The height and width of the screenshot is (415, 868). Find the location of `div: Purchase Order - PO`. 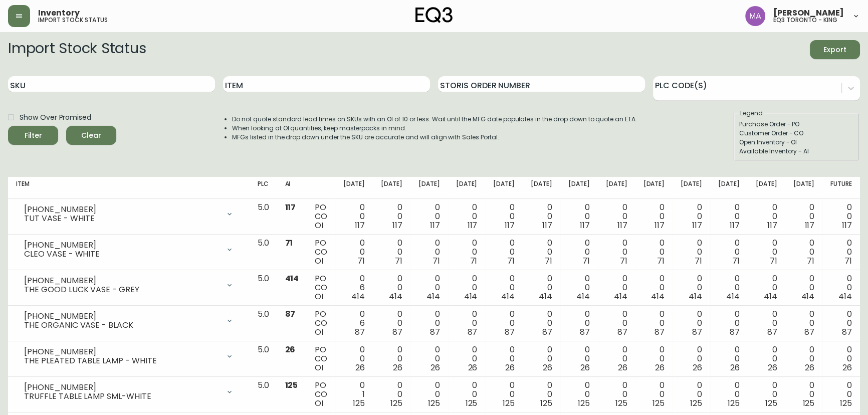

div: Purchase Order - PO is located at coordinates (796, 124).